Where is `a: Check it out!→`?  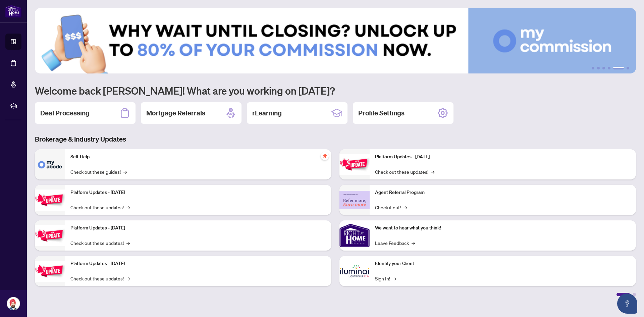
a: Check it out!→ is located at coordinates (391, 207).